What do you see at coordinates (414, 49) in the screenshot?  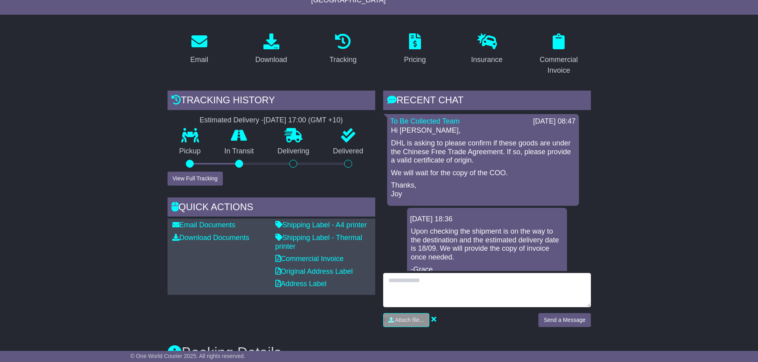 I see `a: Pricing` at bounding box center [414, 49].